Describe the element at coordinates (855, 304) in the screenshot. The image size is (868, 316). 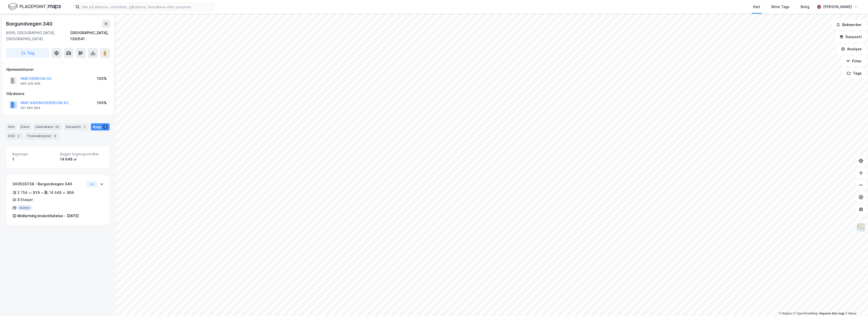
I see `div: Kontrollprogram for chat` at that location.